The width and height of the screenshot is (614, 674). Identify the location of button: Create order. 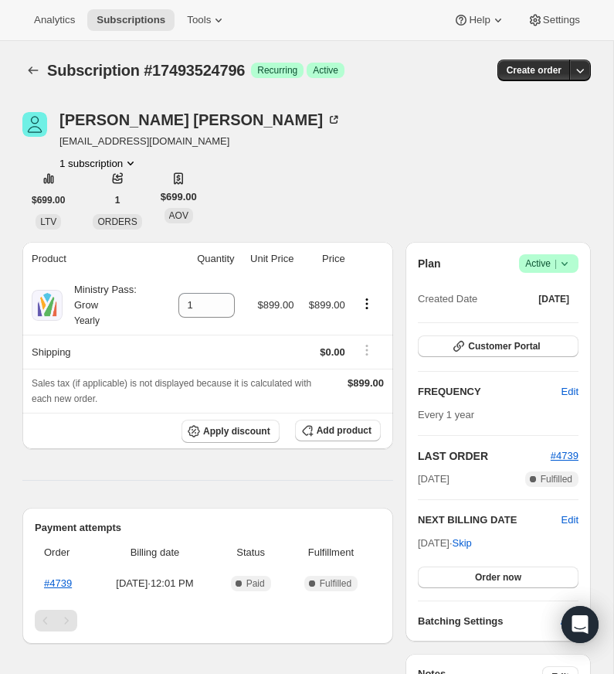
(534, 70).